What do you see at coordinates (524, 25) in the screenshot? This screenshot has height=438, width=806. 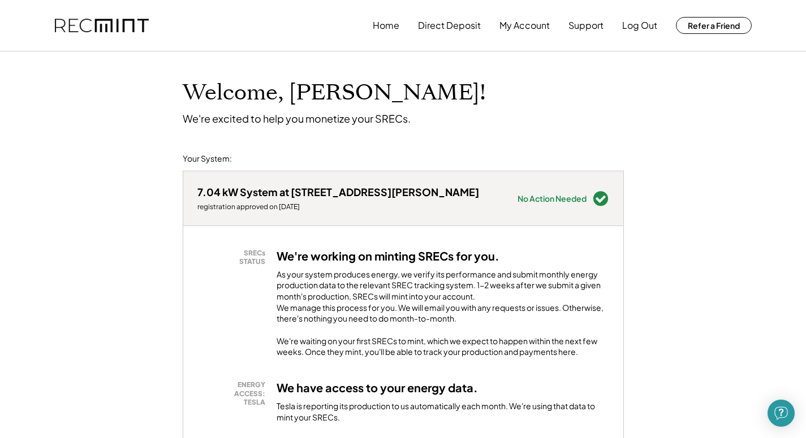 I see `button: My Account` at bounding box center [524, 25].